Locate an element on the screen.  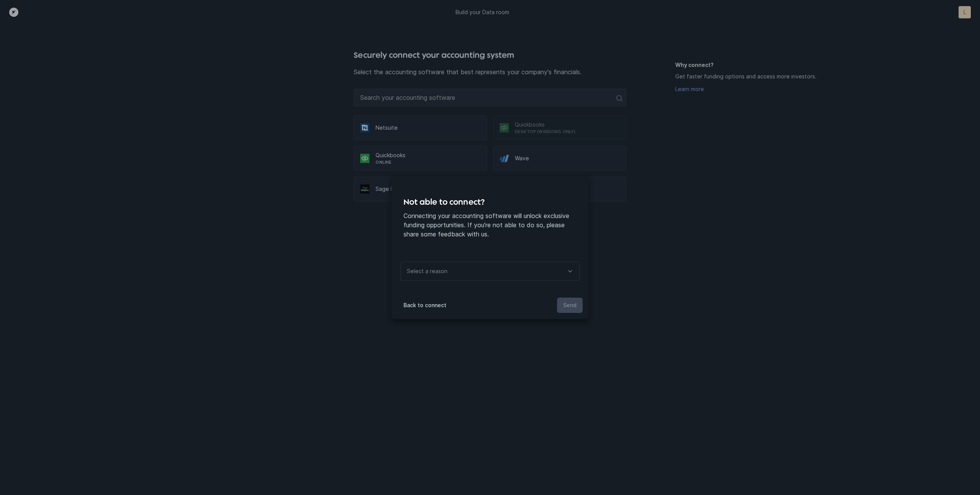
p: Send is located at coordinates (569, 306).